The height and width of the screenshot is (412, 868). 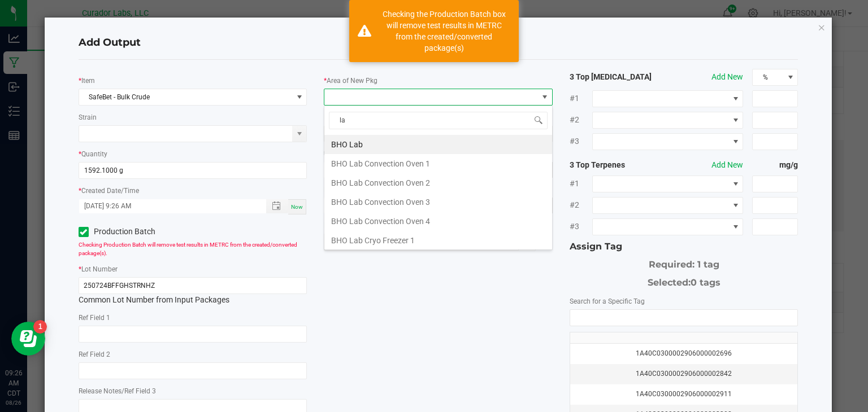 I want to click on span: 1, so click(x=7, y=7).